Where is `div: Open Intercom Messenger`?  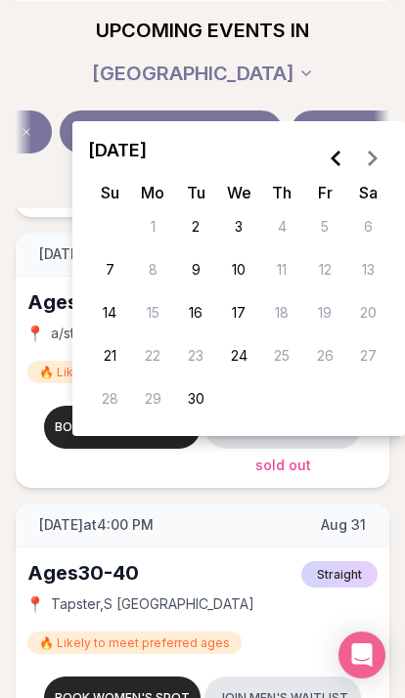 div: Open Intercom Messenger is located at coordinates (362, 655).